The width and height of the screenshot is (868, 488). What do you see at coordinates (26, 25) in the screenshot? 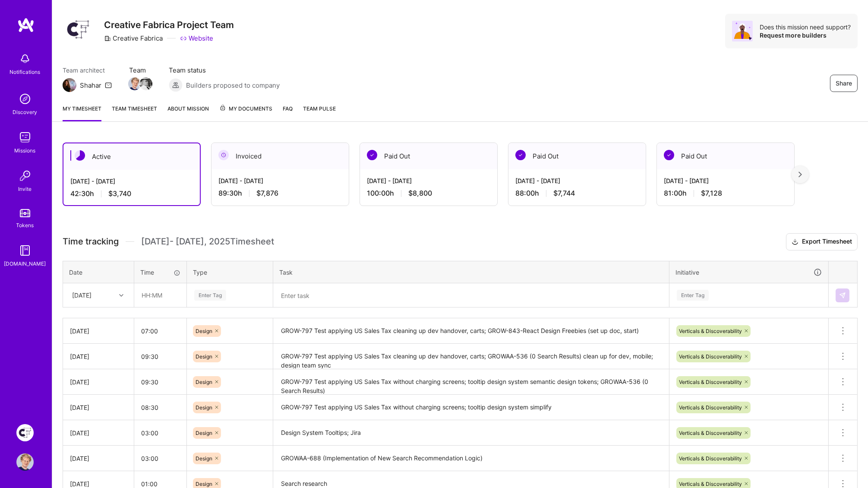
I see `img: logo` at bounding box center [26, 25].